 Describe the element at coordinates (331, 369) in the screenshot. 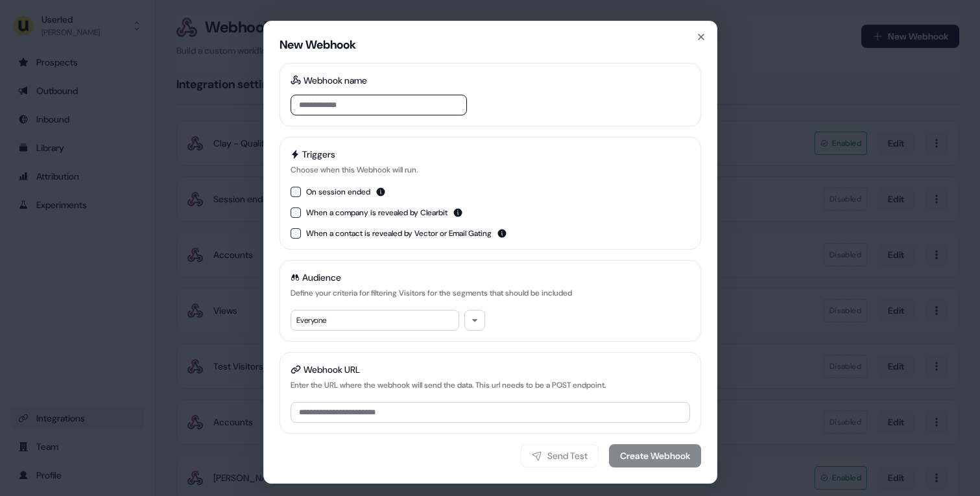

I see `div: Webhook URL` at that location.